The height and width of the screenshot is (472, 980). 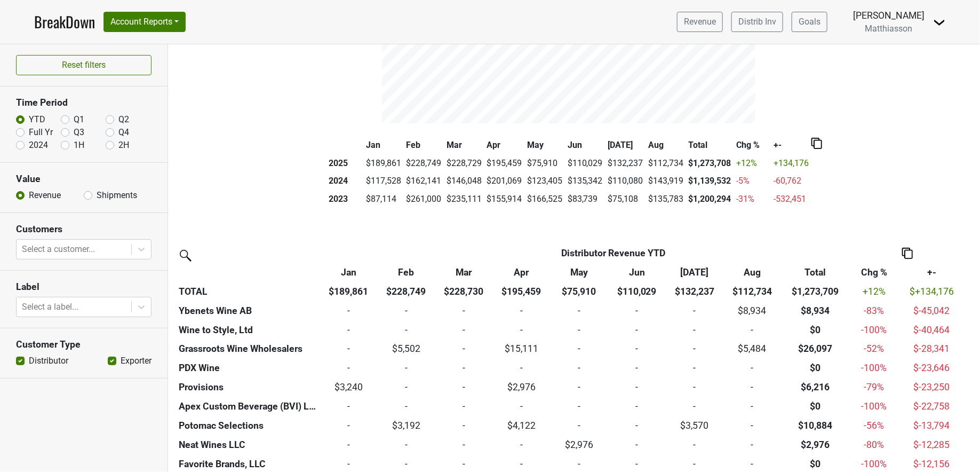 What do you see at coordinates (874, 445) in the screenshot?
I see `td: -80 %` at bounding box center [874, 445].